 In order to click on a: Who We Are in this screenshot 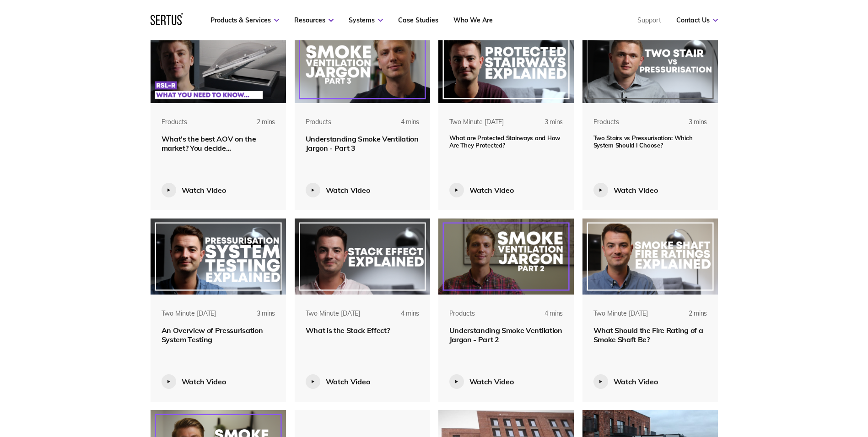, I will do `click(473, 20)`.